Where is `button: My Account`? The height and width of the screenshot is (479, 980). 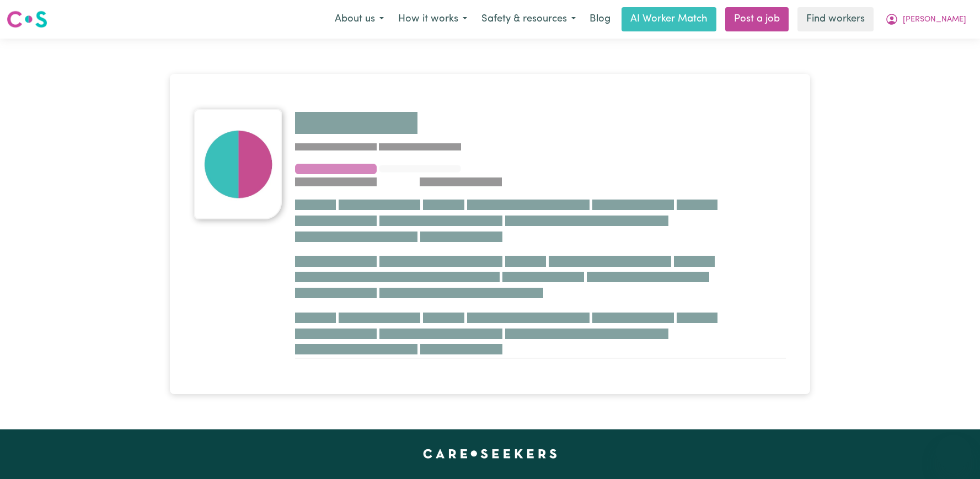 button: My Account is located at coordinates (925, 19).